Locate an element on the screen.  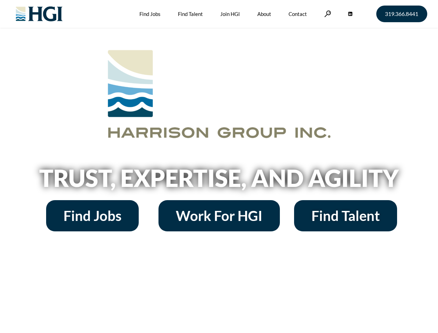
span: Find Jobs is located at coordinates (92, 216).